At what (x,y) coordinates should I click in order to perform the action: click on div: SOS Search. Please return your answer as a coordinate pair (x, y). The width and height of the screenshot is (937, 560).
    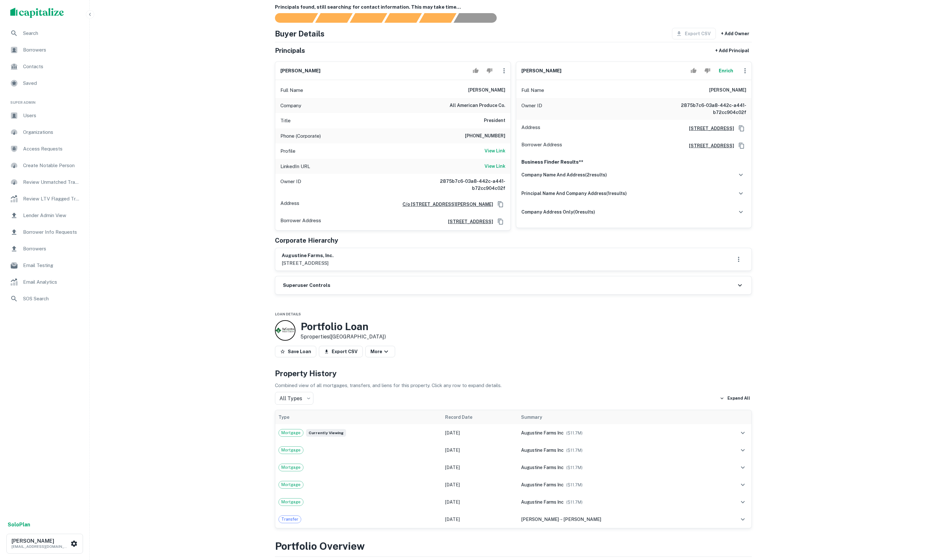
    Looking at the image, I should click on (45, 299).